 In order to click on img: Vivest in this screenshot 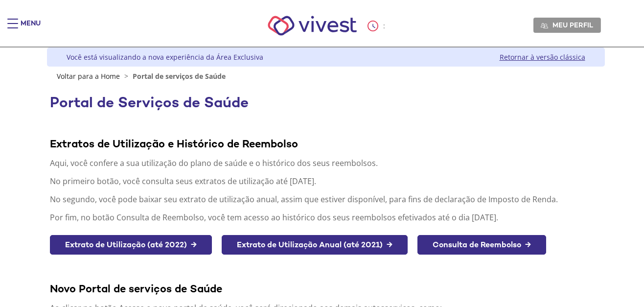, I will do `click(312, 25)`.